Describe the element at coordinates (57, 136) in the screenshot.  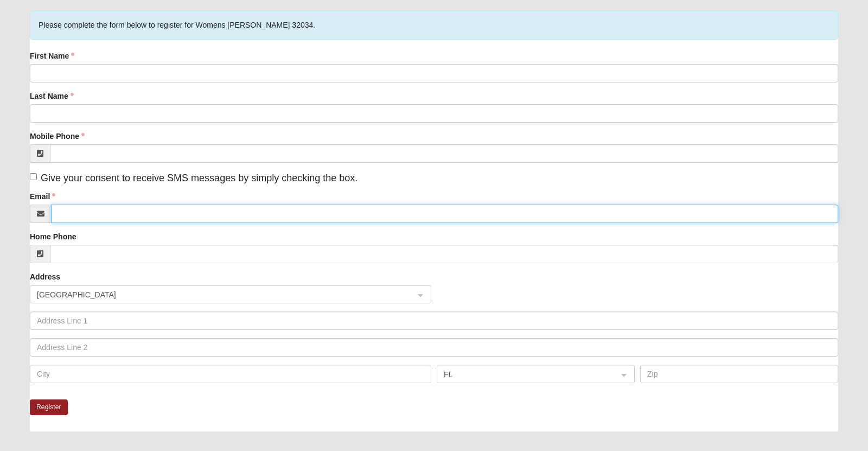
I see `label: Mobile Phone` at that location.